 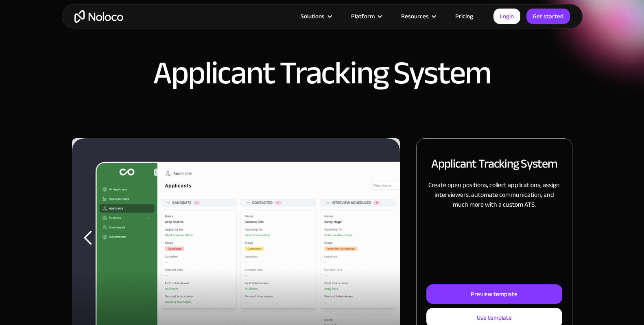 I want to click on p: Create open positions, collect applications, assign interviewers, automate communication, and muc..., so click(x=494, y=195).